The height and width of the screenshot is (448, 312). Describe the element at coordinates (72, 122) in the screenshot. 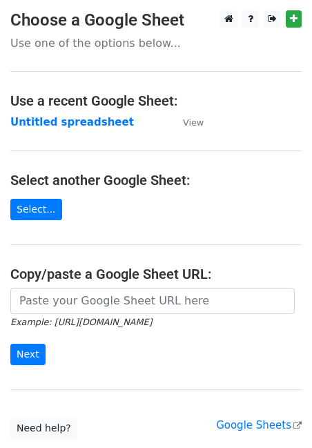

I see `a: Untitled spreadsheet` at that location.